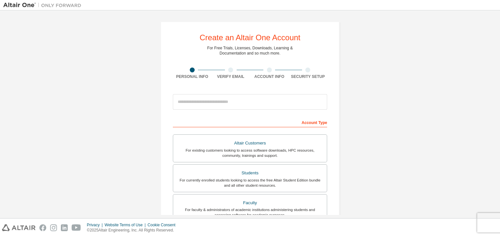 This screenshot has height=237, width=500. I want to click on div: For faculty & administrators of academic institutions administering students and accessing softwa..., so click(250, 213).